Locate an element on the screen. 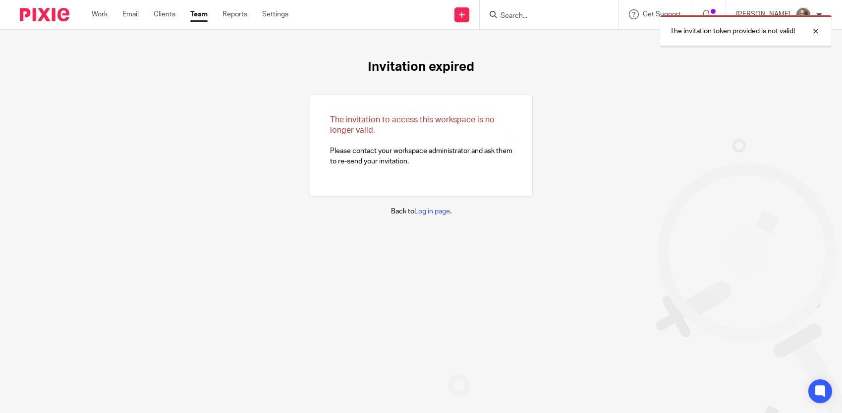 This screenshot has height=413, width=842. p: Back to . is located at coordinates (421, 212).